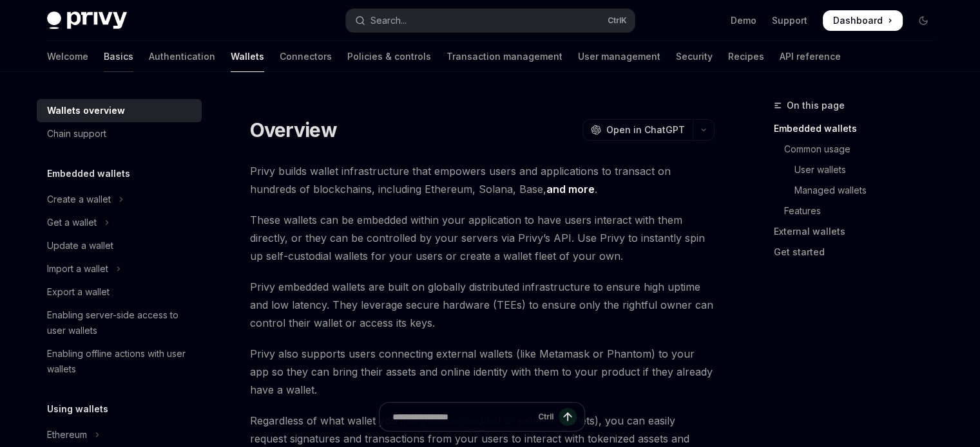 This screenshot has height=447, width=980. Describe the element at coordinates (87, 21) in the screenshot. I see `img: dark logo` at that location.